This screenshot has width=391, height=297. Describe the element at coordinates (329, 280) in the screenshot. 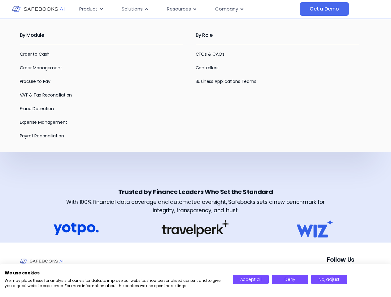

I see `button: Adjust cookie preferences` at that location.